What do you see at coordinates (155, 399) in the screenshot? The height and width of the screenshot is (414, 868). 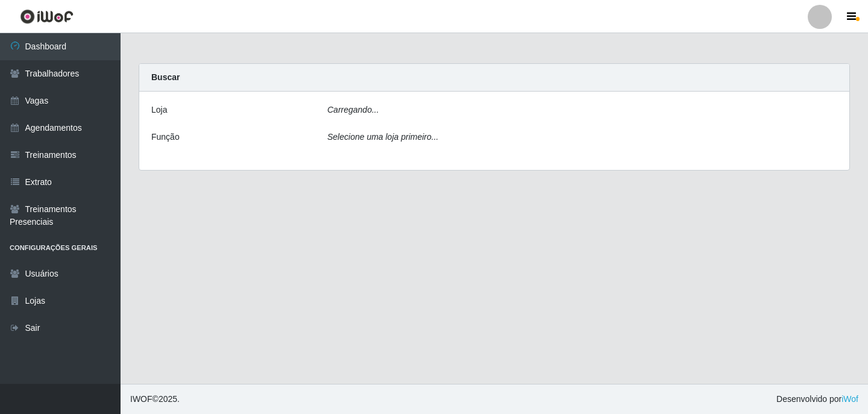 I see `span: © 2025 .` at bounding box center [155, 399].